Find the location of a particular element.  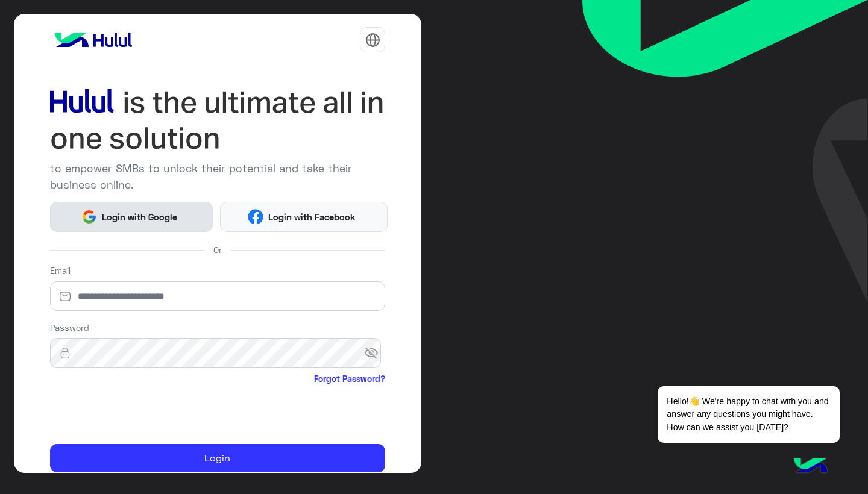

a: Forgot Password? is located at coordinates (350, 378).